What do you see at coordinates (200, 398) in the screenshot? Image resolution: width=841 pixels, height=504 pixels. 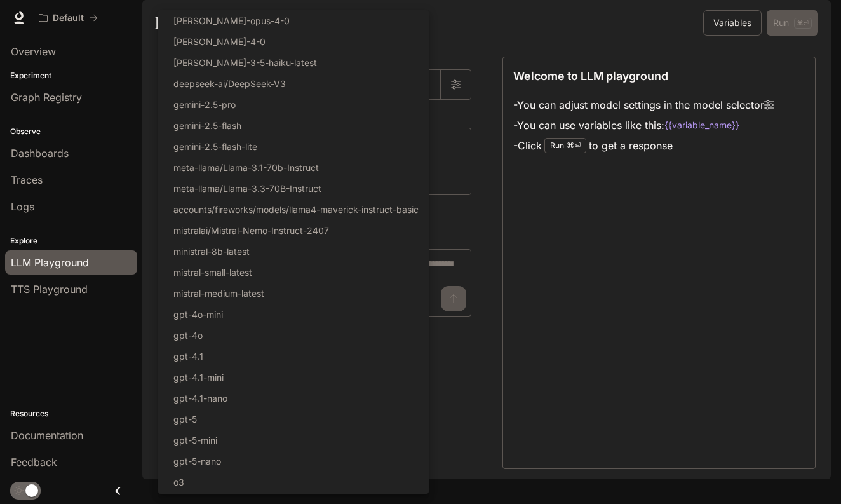 I see `p: gpt-4.1-nano` at bounding box center [200, 398].